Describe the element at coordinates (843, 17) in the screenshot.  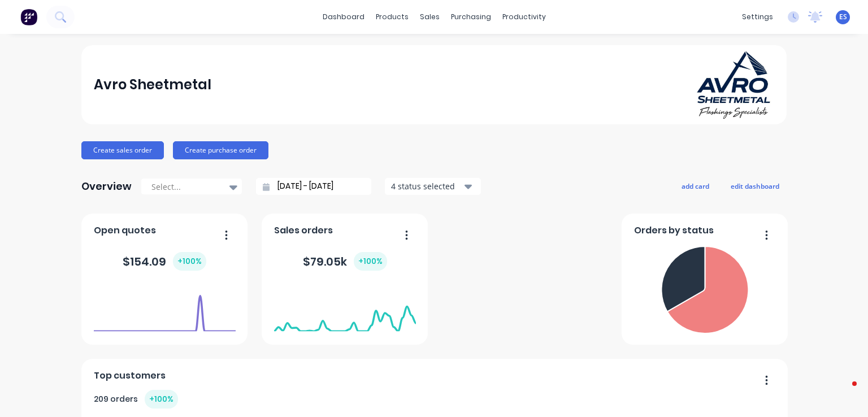
I see `span: ES` at that location.